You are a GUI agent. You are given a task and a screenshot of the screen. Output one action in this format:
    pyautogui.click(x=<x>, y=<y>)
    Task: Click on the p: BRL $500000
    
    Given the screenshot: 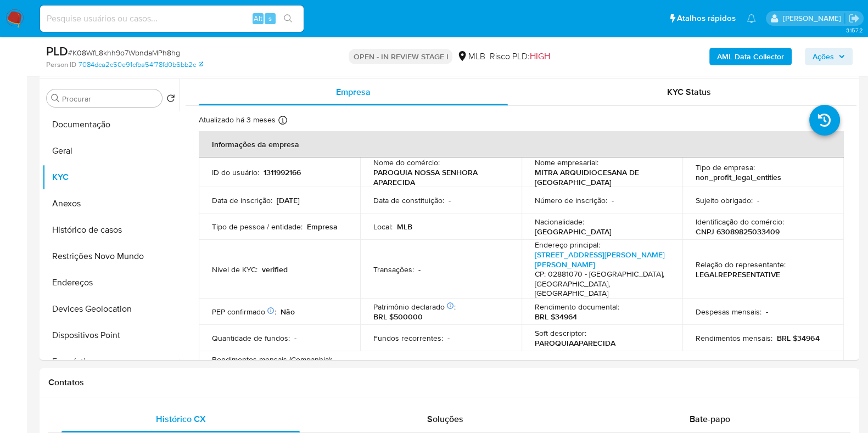 What is the action you would take?
    pyautogui.click(x=398, y=317)
    